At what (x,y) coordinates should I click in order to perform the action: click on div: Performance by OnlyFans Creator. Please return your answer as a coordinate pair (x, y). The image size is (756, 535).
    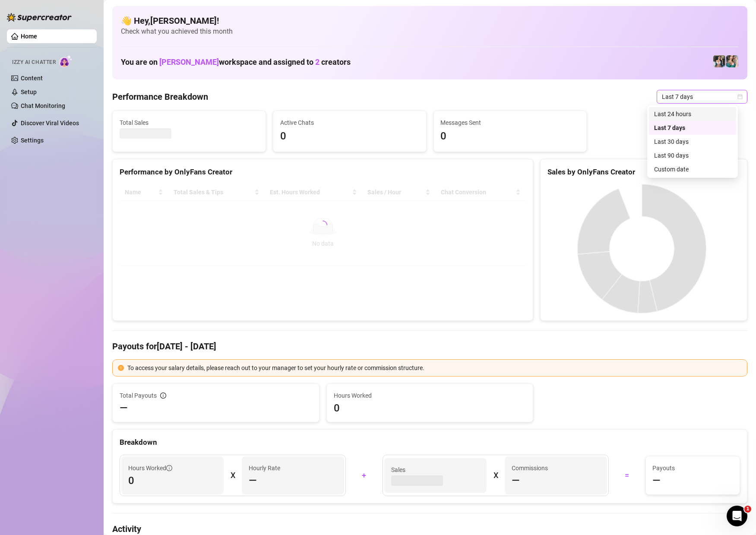
    Looking at the image, I should click on (322, 172).